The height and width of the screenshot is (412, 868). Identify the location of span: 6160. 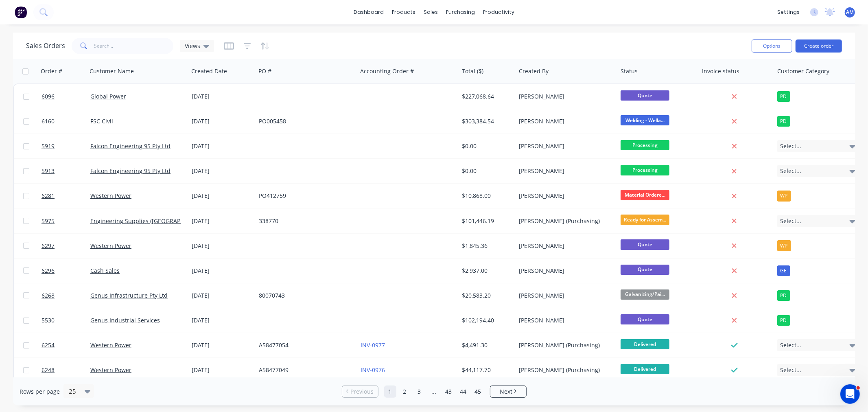
(48, 122).